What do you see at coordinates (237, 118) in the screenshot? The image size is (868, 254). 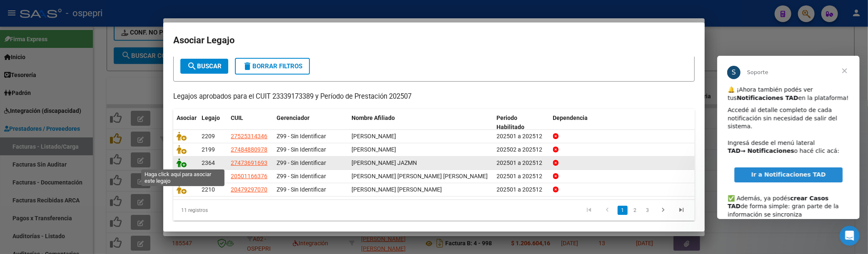 I see `span: CUIL` at bounding box center [237, 118].